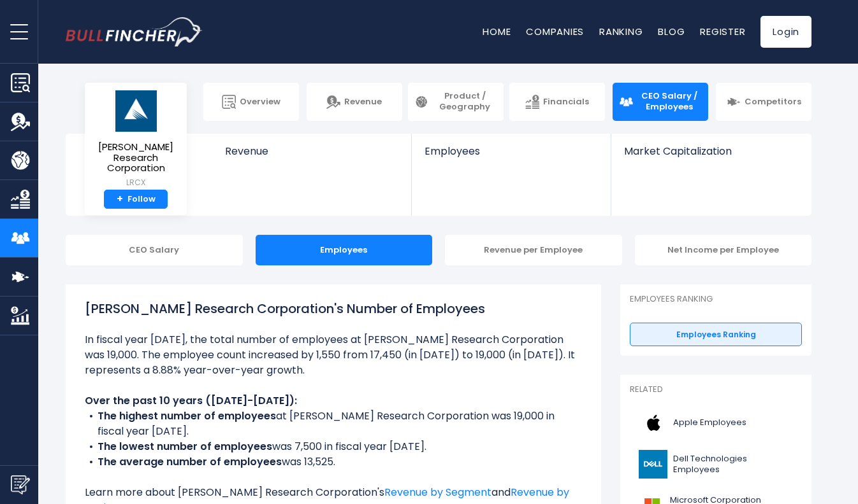 The image size is (858, 504). Describe the element at coordinates (557, 102) in the screenshot. I see `a: Financials` at that location.